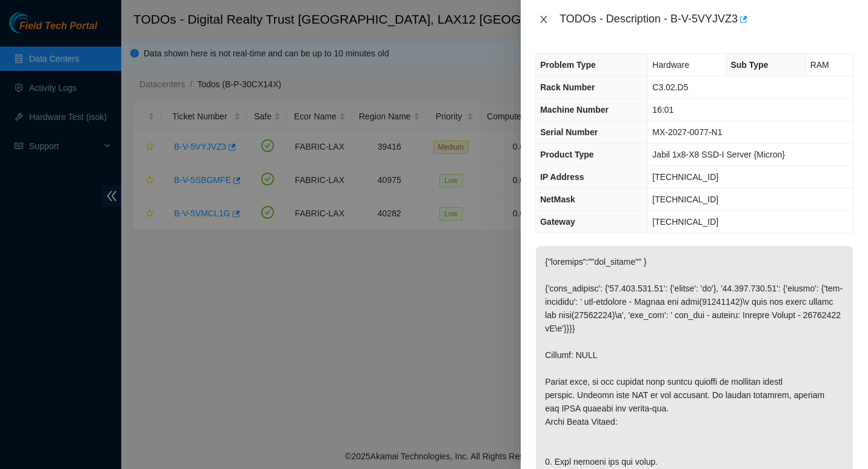  I want to click on span: C3.02.D5, so click(670, 88).